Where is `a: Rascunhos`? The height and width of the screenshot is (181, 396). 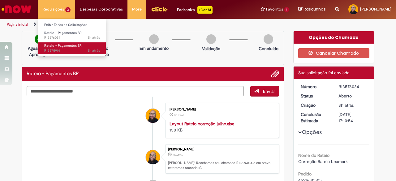 a: Rascunhos is located at coordinates (312, 9).